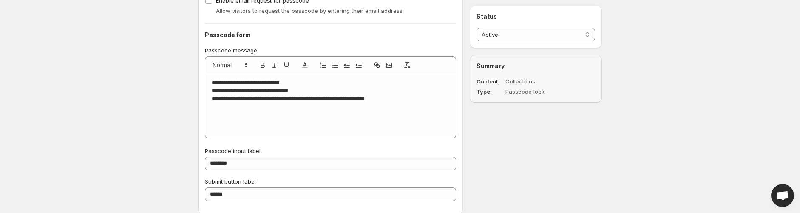  I want to click on dt: Type :, so click(490, 91).